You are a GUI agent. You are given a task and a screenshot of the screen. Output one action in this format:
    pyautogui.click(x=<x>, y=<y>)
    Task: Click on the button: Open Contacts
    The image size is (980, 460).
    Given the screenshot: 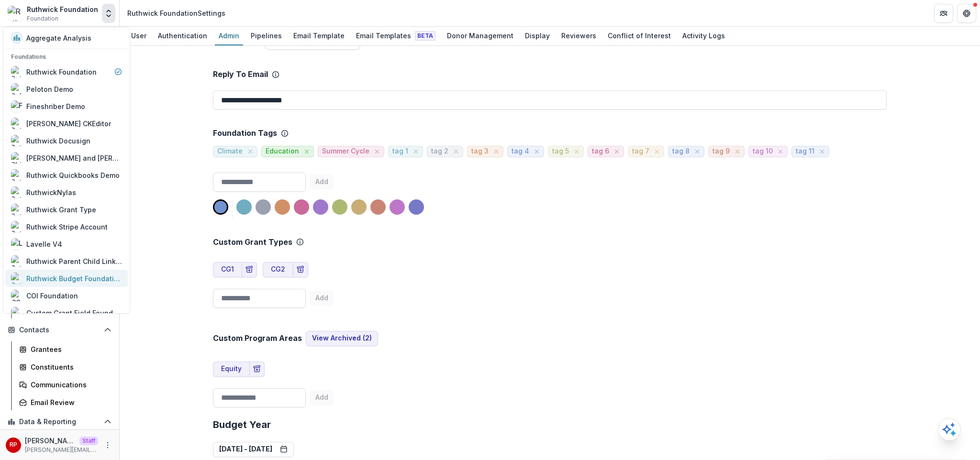 What is the action you would take?
    pyautogui.click(x=60, y=330)
    